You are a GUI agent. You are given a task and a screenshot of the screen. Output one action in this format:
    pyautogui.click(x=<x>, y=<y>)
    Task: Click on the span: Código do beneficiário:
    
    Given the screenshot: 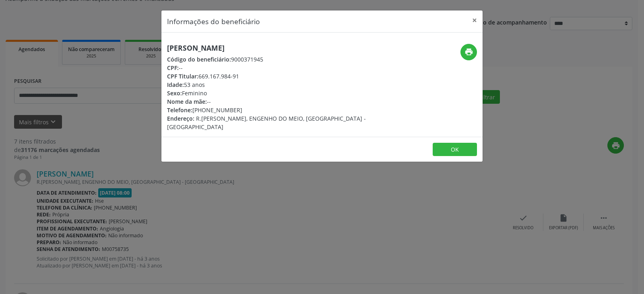 What is the action you would take?
    pyautogui.click(x=199, y=59)
    